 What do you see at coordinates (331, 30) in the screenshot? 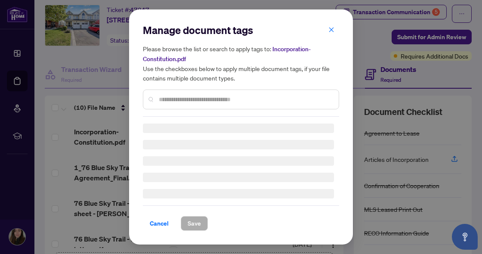
I see `span: close` at bounding box center [331, 30].